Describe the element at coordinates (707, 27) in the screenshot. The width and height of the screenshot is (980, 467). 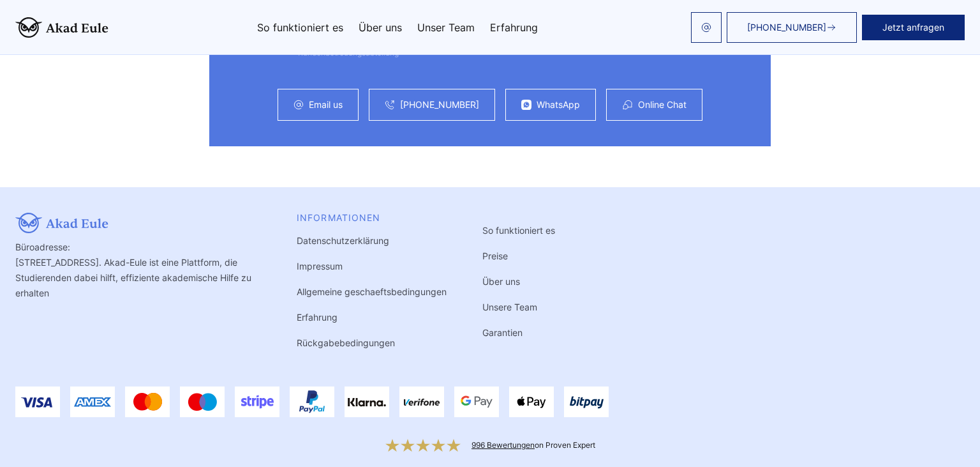
I see `img: email` at that location.